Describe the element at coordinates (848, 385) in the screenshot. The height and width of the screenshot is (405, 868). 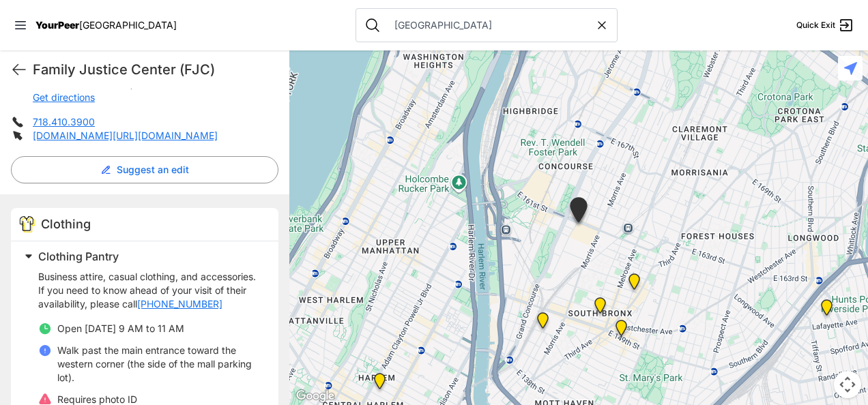
I see `button: Map camera controls` at that location.